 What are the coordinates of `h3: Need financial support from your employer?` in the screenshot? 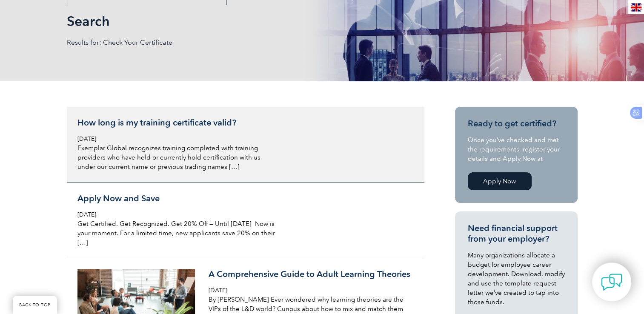 It's located at (517, 233).